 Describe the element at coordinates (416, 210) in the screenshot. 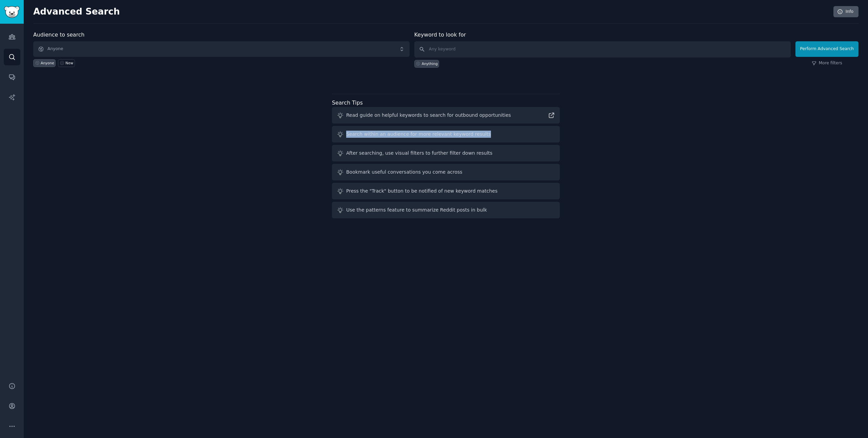

I see `div: Use the patterns feature to summarize Reddit posts in bulk` at that location.